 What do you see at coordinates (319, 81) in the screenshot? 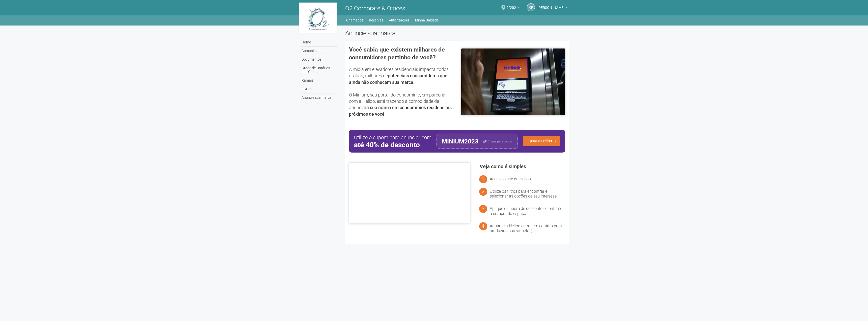
I see `a: Ramais` at bounding box center [319, 81].